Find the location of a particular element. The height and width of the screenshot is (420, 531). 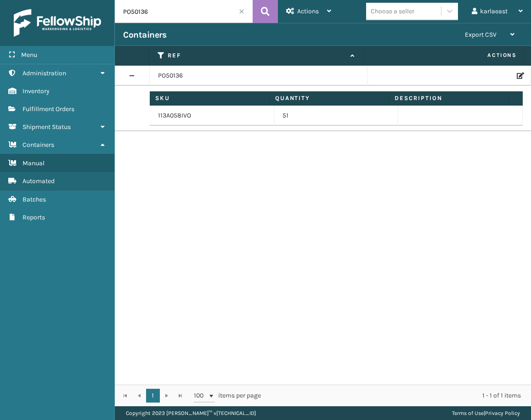

a: 1 is located at coordinates (153, 396).